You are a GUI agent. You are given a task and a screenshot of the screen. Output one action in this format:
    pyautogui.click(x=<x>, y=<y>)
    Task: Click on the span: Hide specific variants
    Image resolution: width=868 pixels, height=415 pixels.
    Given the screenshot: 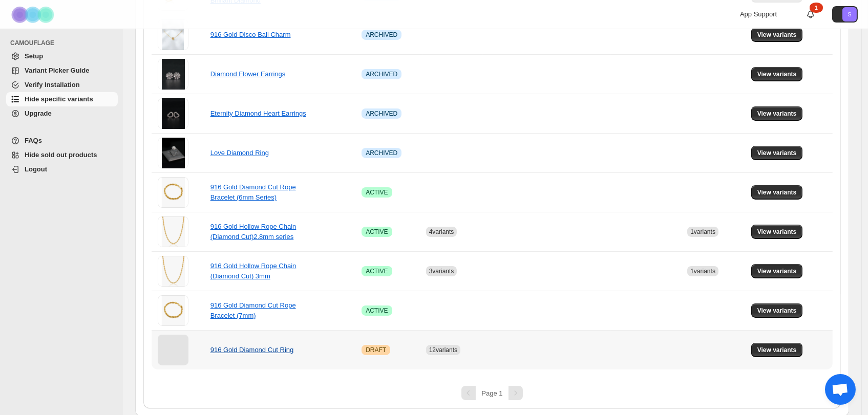 What is the action you would take?
    pyautogui.click(x=59, y=98)
    